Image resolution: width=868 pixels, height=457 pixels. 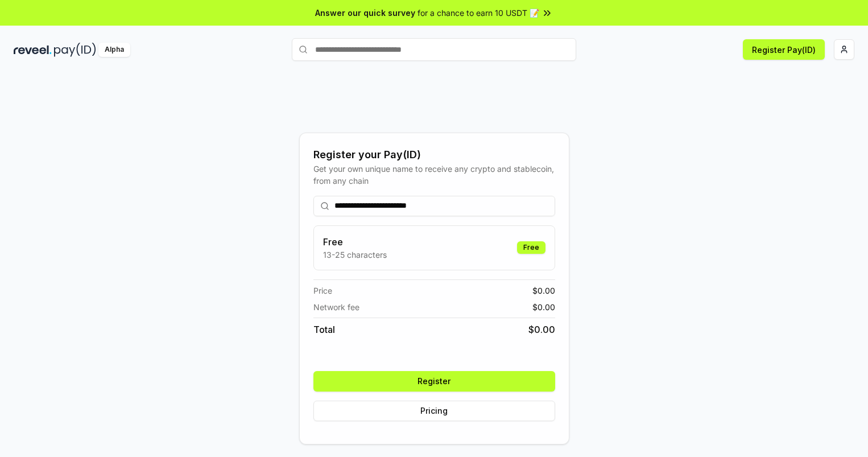 What do you see at coordinates (531, 248) in the screenshot?
I see `div: Free` at bounding box center [531, 248].